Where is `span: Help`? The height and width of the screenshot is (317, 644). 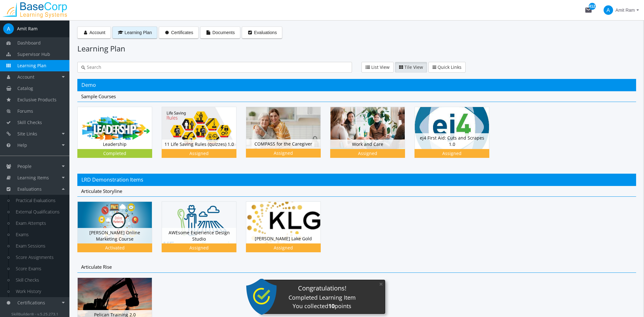 span: Help is located at coordinates (22, 145).